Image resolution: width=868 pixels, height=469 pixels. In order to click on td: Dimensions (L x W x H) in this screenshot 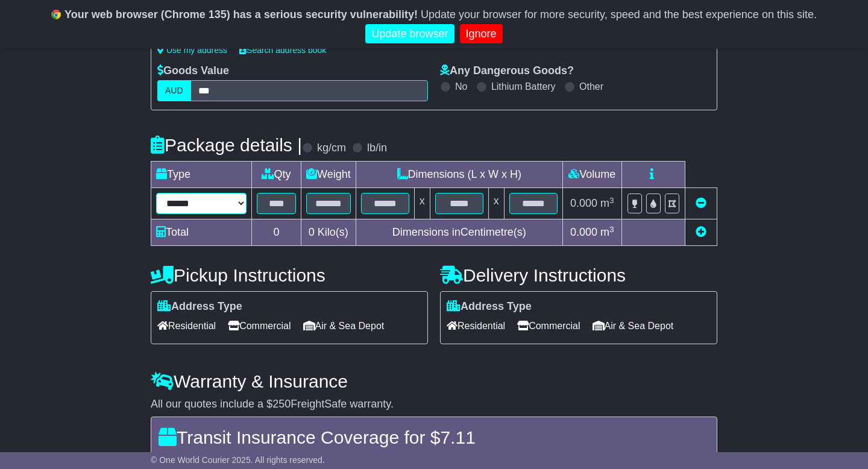, I will do `click(459, 175)`.